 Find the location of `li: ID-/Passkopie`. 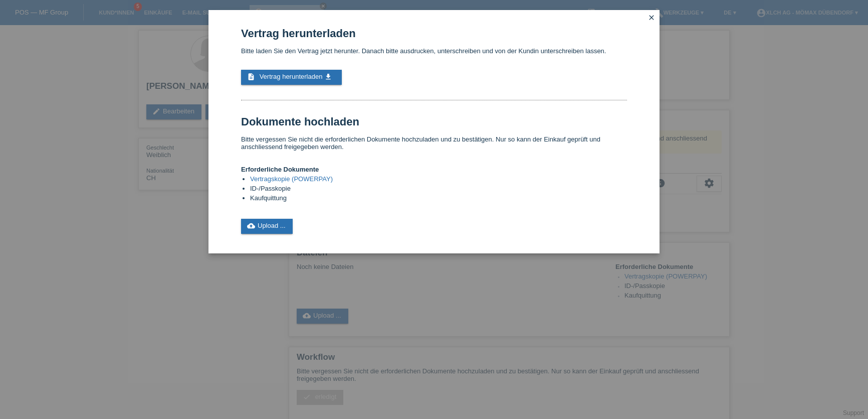

li: ID-/Passkopie is located at coordinates (439, 189).